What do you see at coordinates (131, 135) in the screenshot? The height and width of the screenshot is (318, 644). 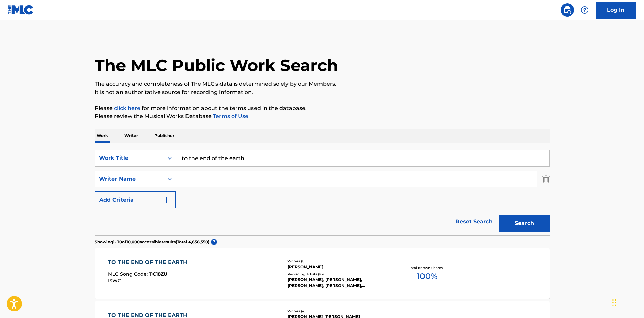 I see `p: Writer` at bounding box center [131, 135].